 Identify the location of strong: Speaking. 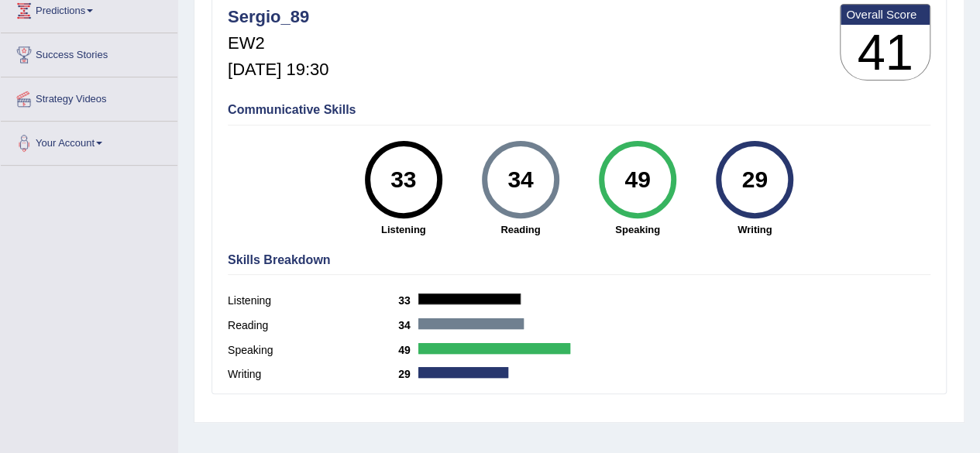
(637, 229).